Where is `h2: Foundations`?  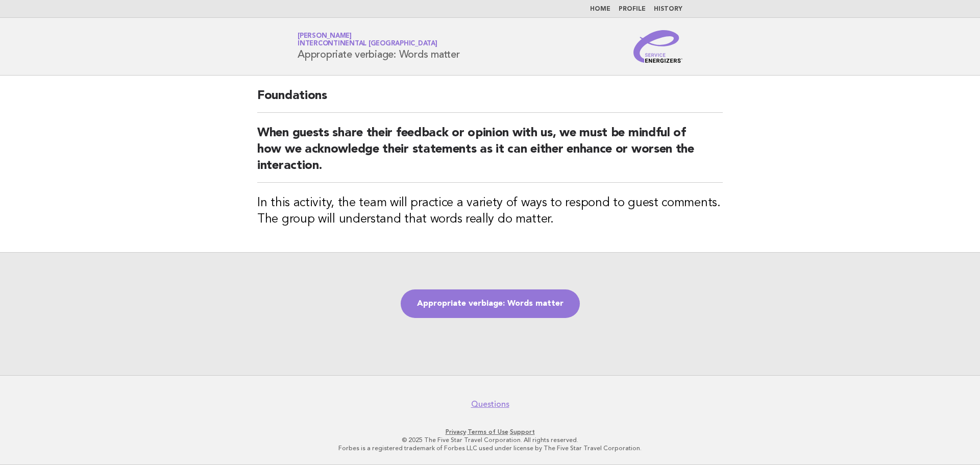 h2: Foundations is located at coordinates (490, 100).